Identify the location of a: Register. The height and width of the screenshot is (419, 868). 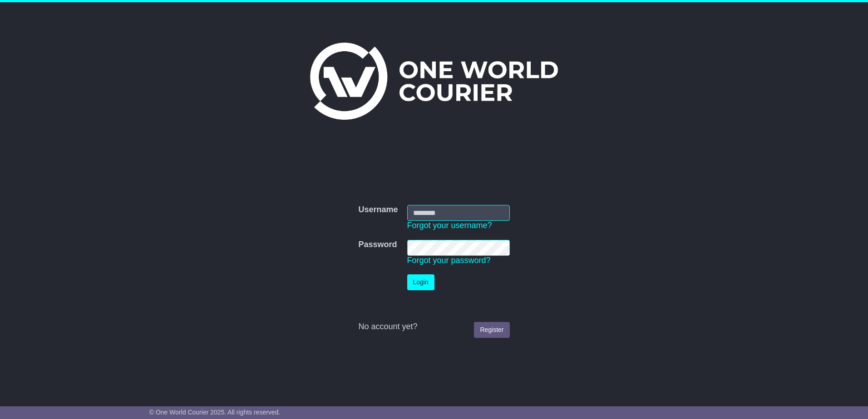
(491, 330).